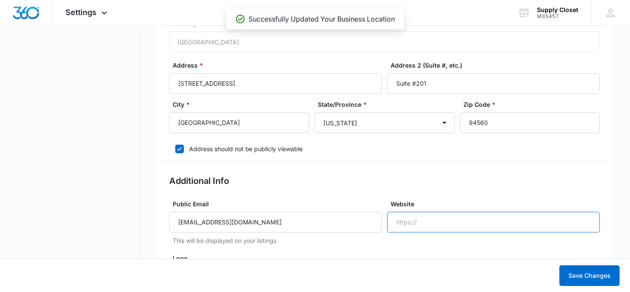 The width and height of the screenshot is (630, 292). Describe the element at coordinates (558, 16) in the screenshot. I see `div: account id` at that location.